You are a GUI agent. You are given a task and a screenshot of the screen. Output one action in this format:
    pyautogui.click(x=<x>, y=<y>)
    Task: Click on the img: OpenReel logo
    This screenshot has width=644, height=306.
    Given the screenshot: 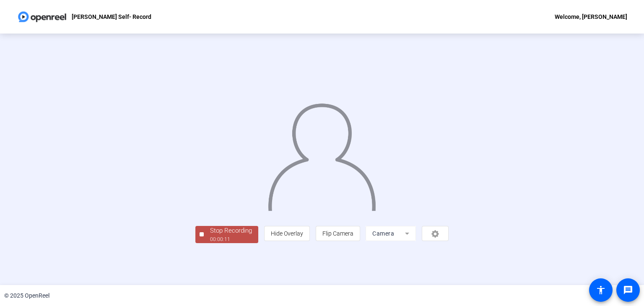 What is the action you would take?
    pyautogui.click(x=42, y=16)
    